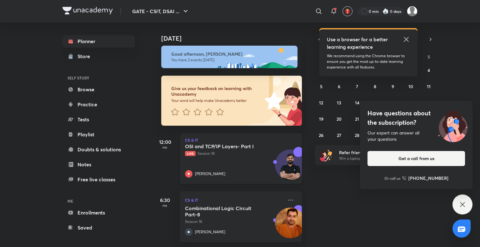 Image resolution: width=480 pixels, height=247 pixels. I want to click on h5: 6:30, so click(165, 200).